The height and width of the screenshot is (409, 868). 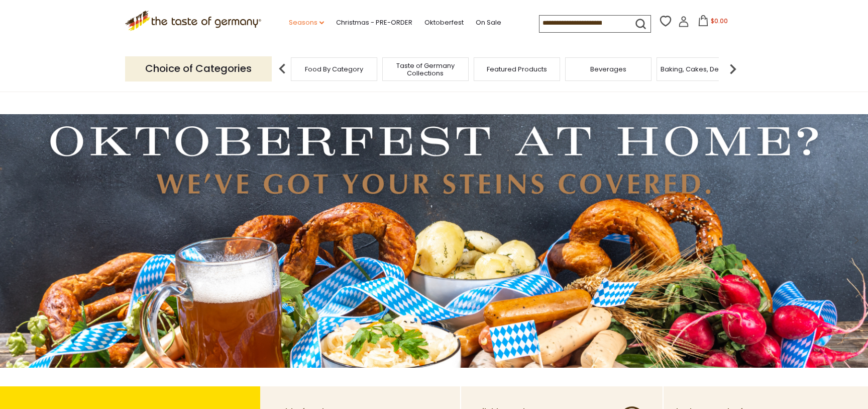 What do you see at coordinates (699, 69) in the screenshot?
I see `a: Baking, Cakes, Desserts` at bounding box center [699, 69].